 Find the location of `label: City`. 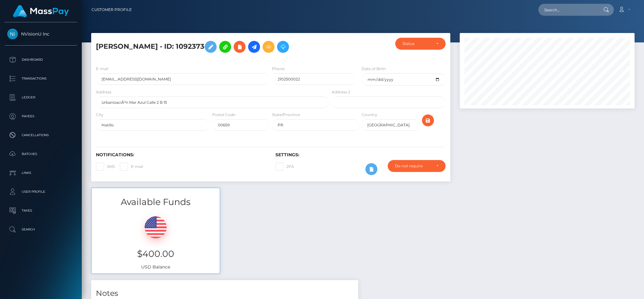

label: City is located at coordinates (100, 115).